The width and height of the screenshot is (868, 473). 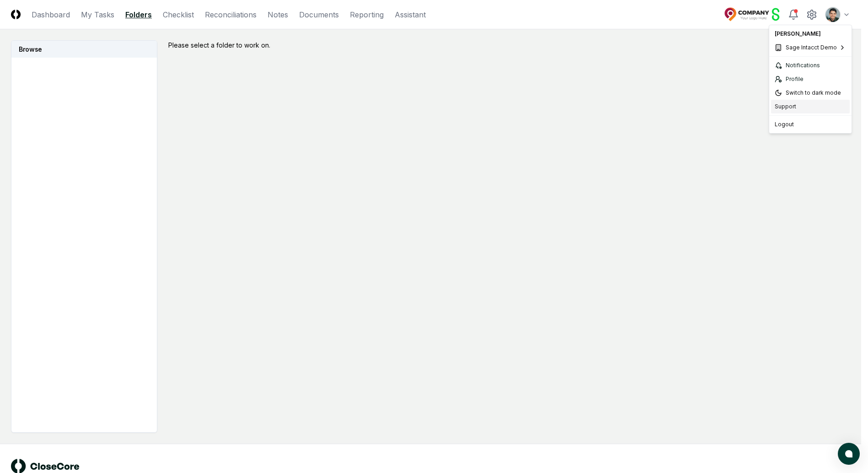 I want to click on div: Switch to dark mode, so click(x=810, y=93).